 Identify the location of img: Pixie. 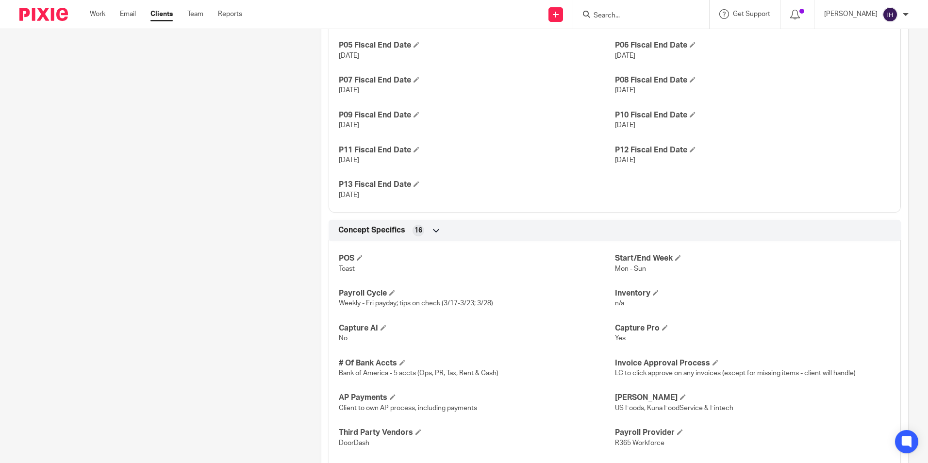
(44, 14).